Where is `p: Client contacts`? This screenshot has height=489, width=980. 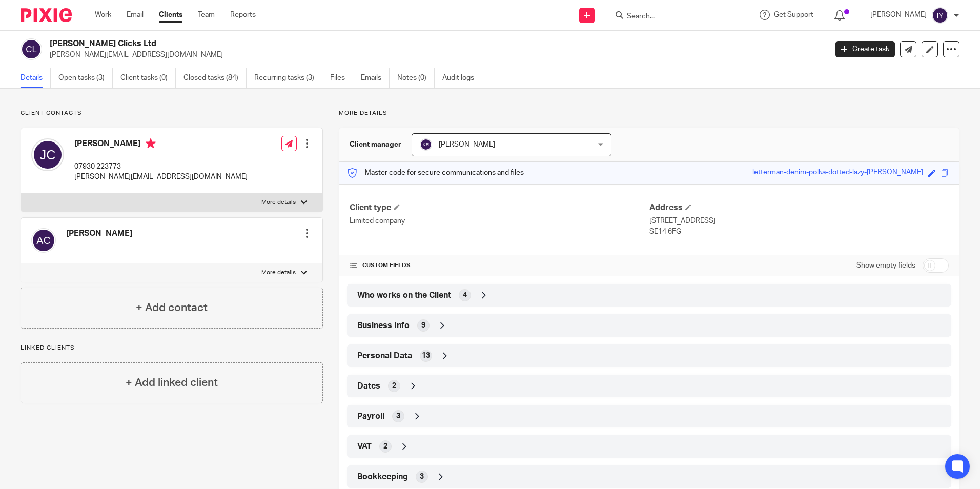 p: Client contacts is located at coordinates (171, 113).